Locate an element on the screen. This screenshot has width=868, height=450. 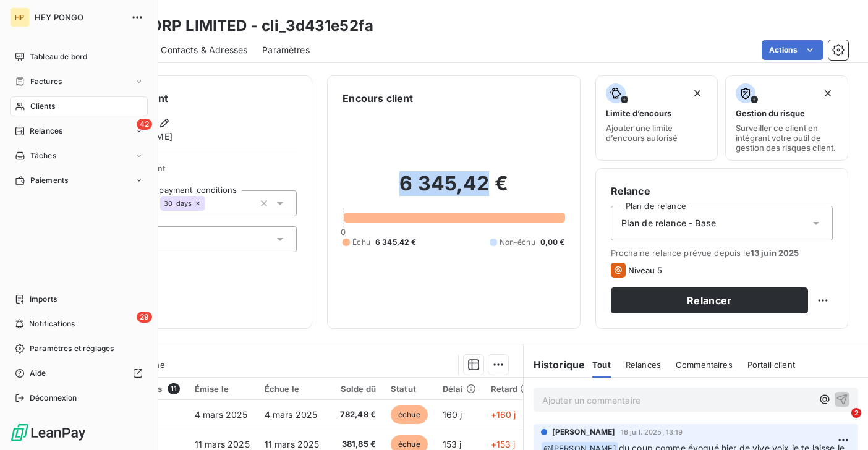
span: Tâches is located at coordinates (43, 156).